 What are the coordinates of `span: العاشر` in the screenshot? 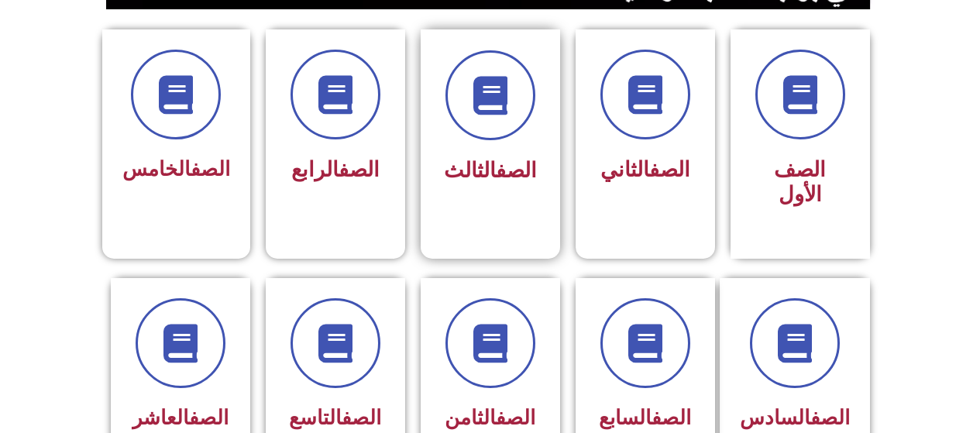 It's located at (181, 417).